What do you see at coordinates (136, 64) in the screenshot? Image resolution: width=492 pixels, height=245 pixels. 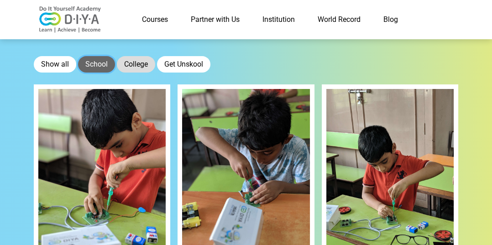 I see `button: College` at bounding box center [136, 64].